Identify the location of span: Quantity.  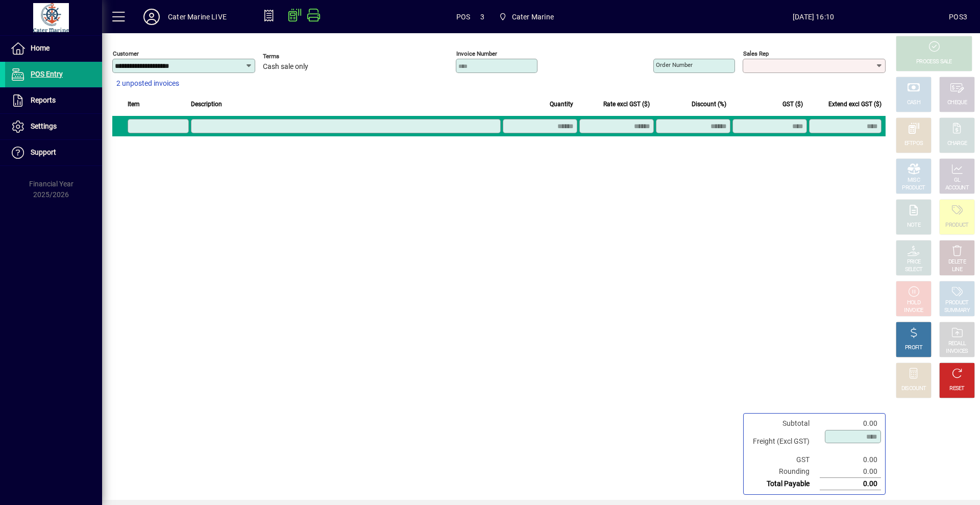
(561, 104).